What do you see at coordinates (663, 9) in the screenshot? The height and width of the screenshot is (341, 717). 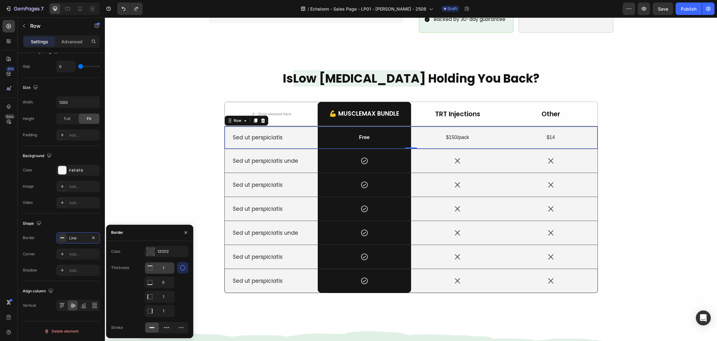 I see `span: Save` at bounding box center [663, 9].